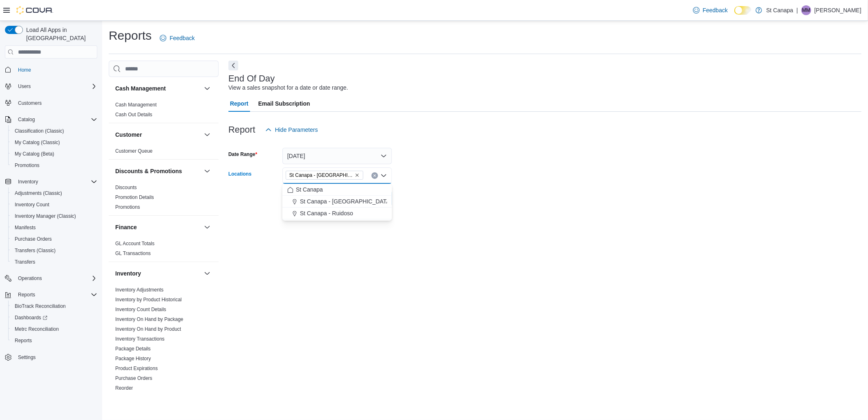 This screenshot has width=868, height=420. Describe the element at coordinates (54, 317) in the screenshot. I see `span: Dashboards` at that location.